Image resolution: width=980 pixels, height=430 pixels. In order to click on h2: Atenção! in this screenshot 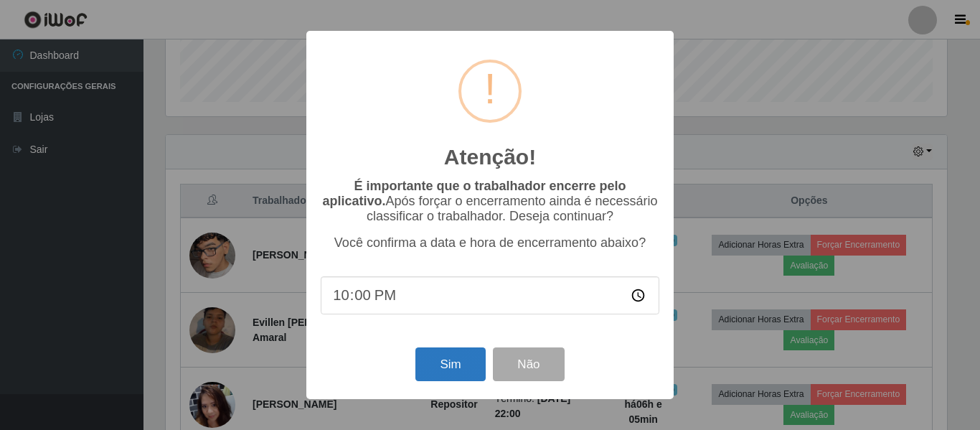, I will do `click(490, 157)`.